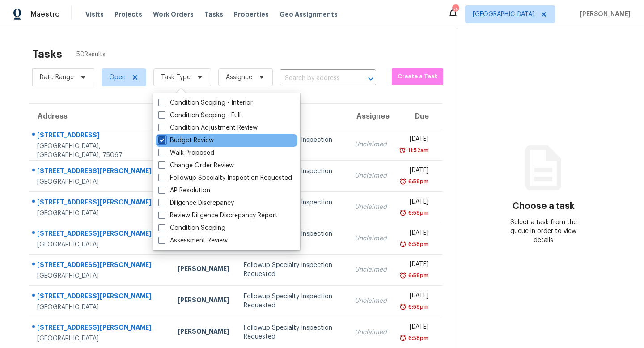 The width and height of the screenshot is (644, 348). I want to click on button: Create a Task, so click(417, 77).